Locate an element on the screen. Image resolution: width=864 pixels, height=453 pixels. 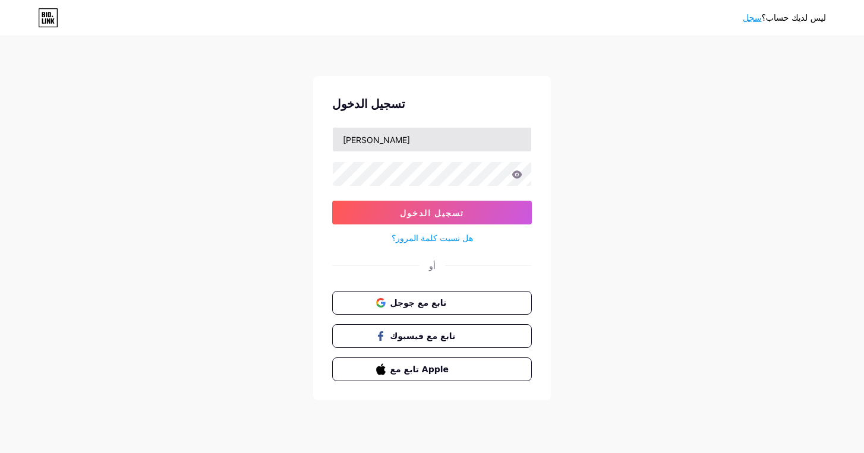
button: تابع مع Apple is located at coordinates (432, 369).